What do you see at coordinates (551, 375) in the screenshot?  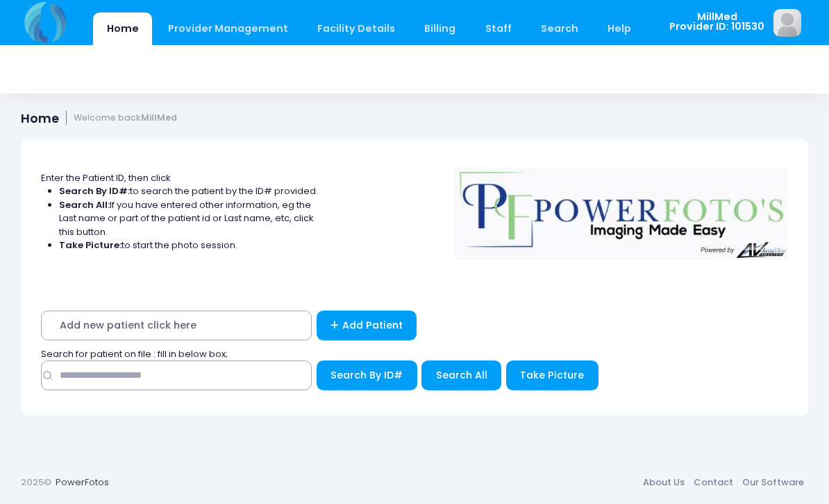 I see `span: Take Picture` at bounding box center [551, 375].